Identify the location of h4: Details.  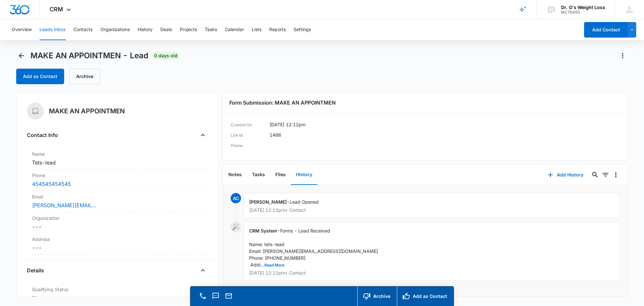
(35, 270).